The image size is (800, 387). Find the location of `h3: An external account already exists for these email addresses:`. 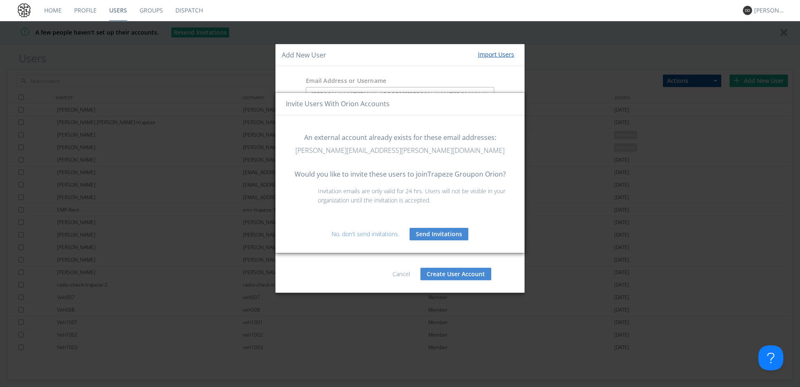

h3: An external account already exists for these email addresses: is located at coordinates (400, 138).